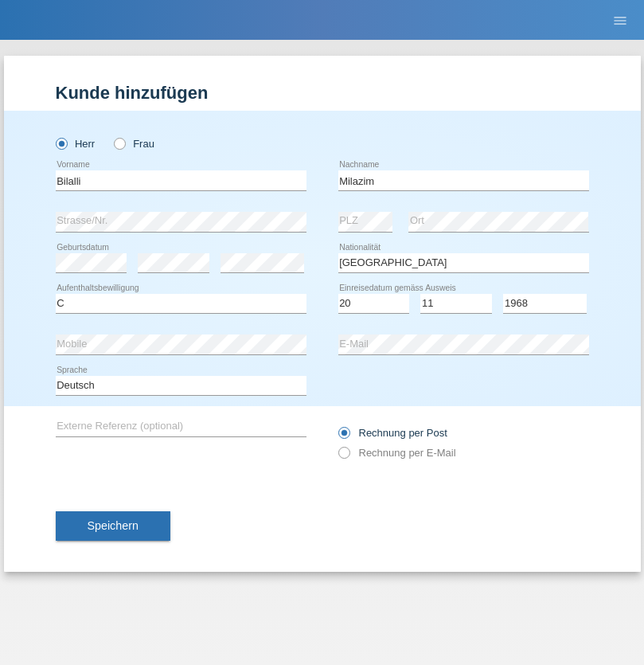 The height and width of the screenshot is (665, 644). What do you see at coordinates (60, 143) in the screenshot?
I see `input: Herr` at bounding box center [60, 143].